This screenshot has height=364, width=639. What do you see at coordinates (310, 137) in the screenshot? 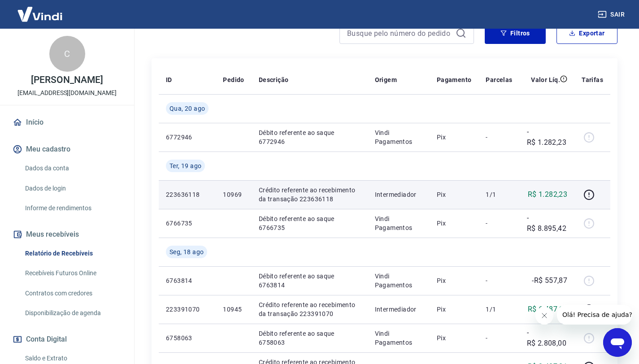
I see `p: Débito referente ao saque 6772946` at bounding box center [310, 137].